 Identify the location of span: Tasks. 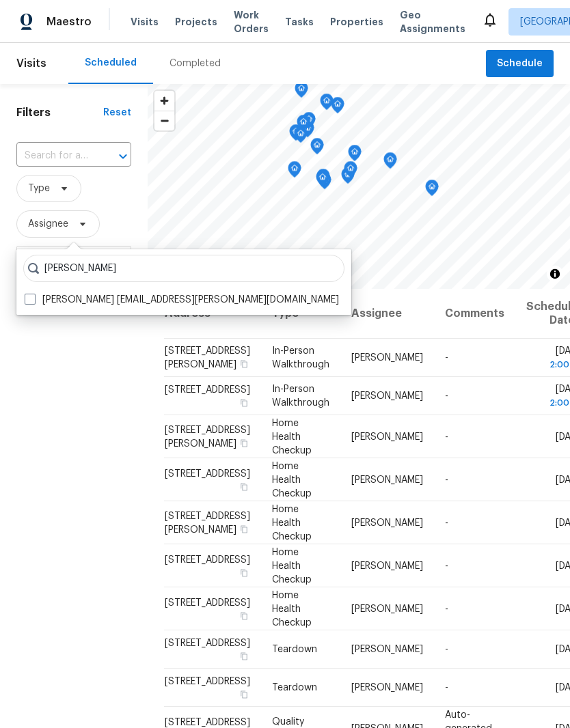
(299, 22).